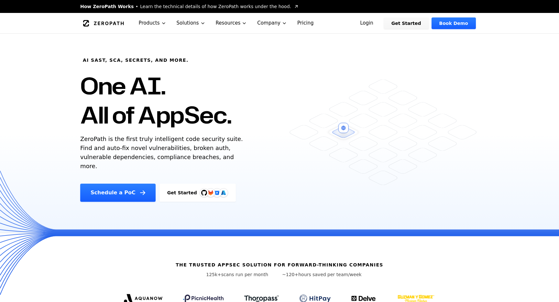  I want to click on a: Pricing, so click(305, 23).